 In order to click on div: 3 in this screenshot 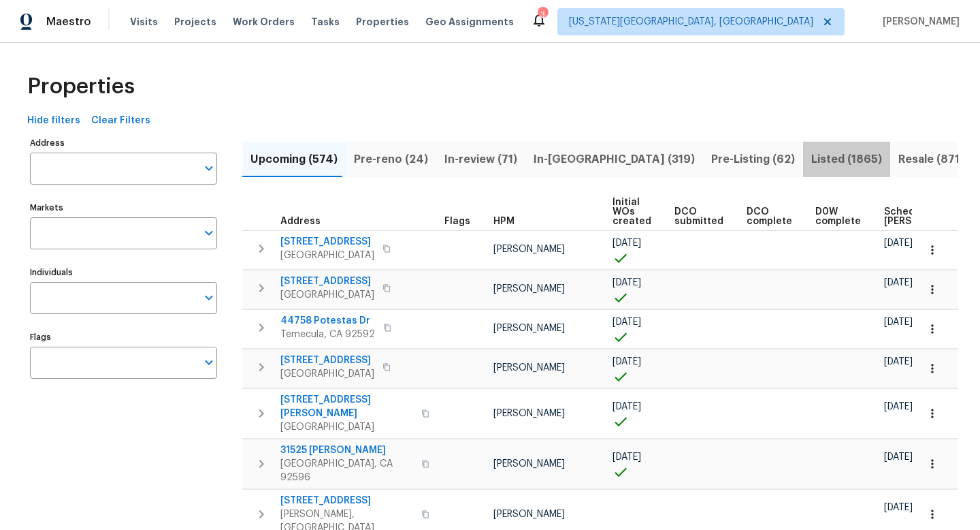, I will do `click(543, 15)`.